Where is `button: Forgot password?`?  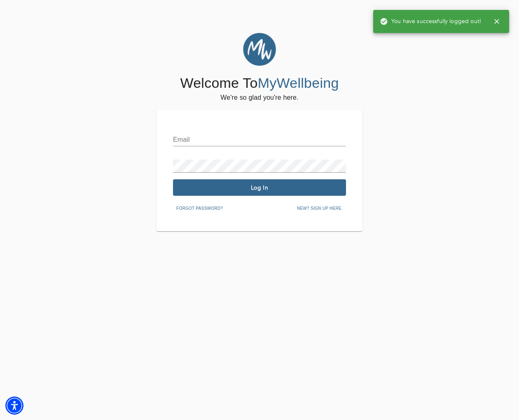 button: Forgot password? is located at coordinates (199, 208).